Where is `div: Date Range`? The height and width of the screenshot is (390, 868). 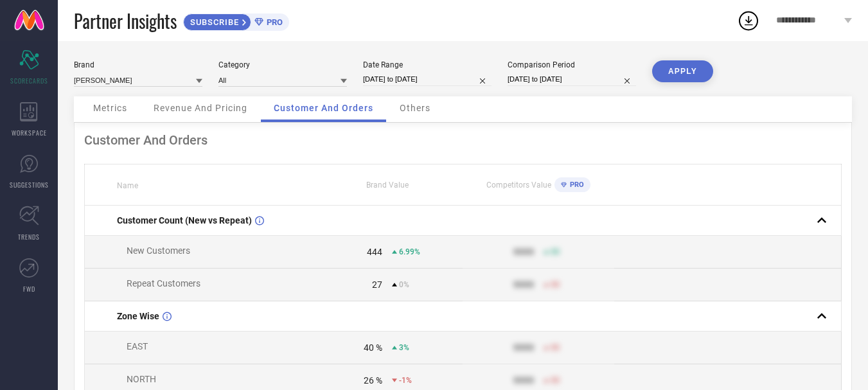 div: Date Range is located at coordinates (428, 65).